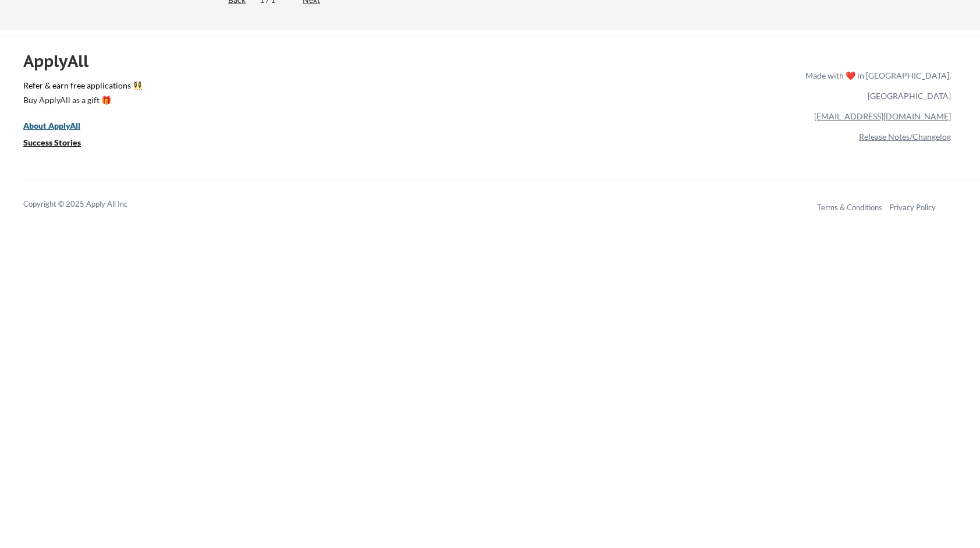 This screenshot has height=548, width=980. What do you see at coordinates (52, 142) in the screenshot?
I see `u: Success Stories` at bounding box center [52, 142].